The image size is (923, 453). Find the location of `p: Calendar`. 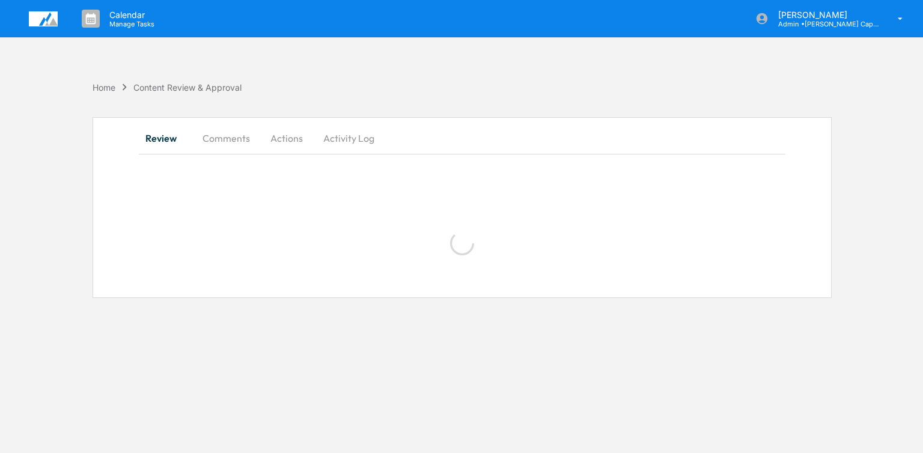

p: Calendar is located at coordinates (130, 14).